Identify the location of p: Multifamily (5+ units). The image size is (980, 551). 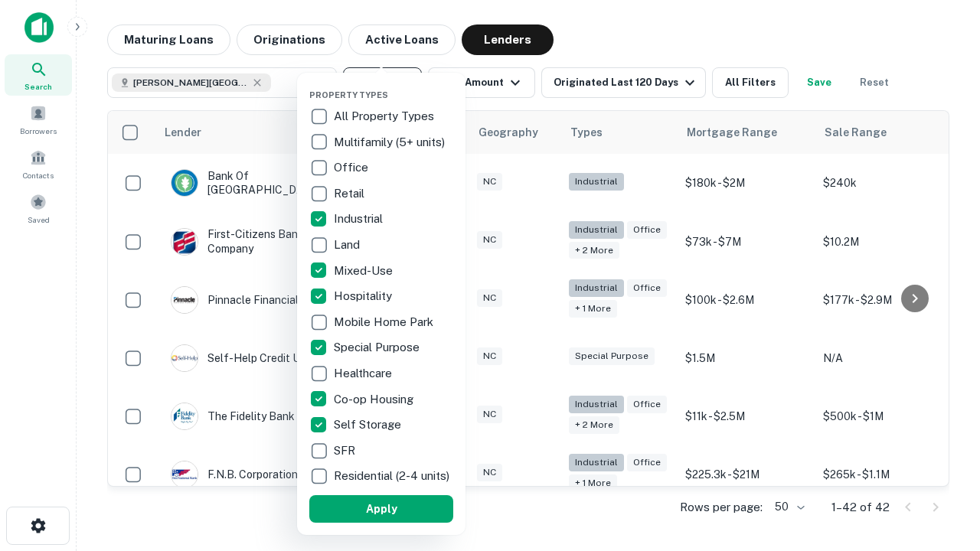
(391, 142).